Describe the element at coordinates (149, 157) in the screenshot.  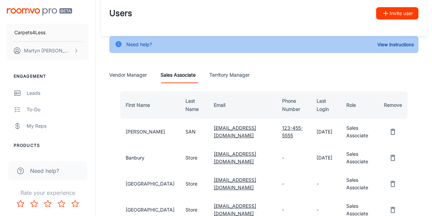
I see `td: Banbury` at that location.